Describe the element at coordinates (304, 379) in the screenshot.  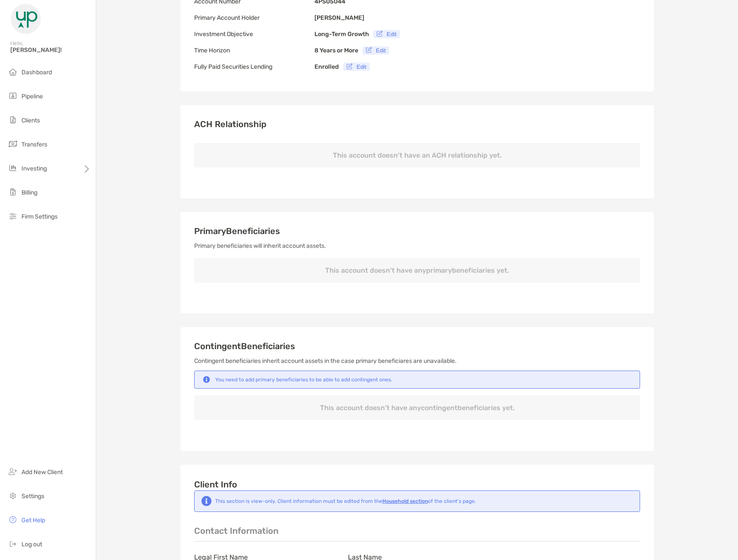
I see `div: You need to add primary beneficiaries to be able to add contingent ones.` at that location.